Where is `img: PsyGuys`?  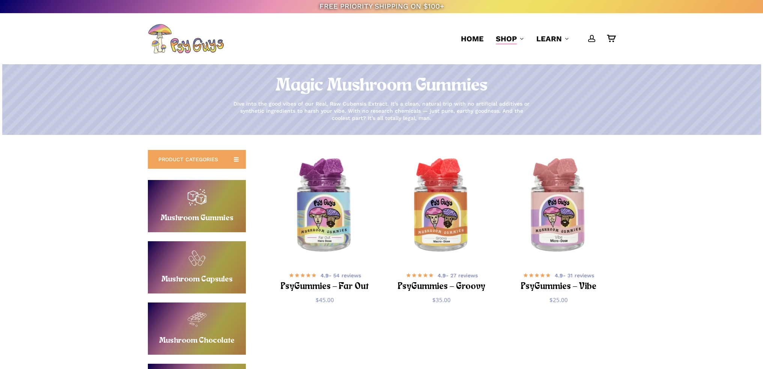
img: PsyGuys is located at coordinates (186, 39).